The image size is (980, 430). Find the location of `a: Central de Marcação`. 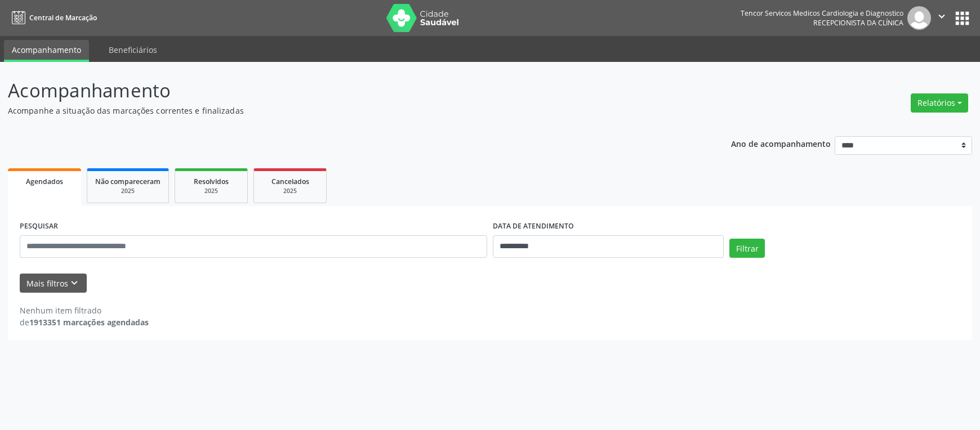

a: Central de Marcação is located at coordinates (52, 18).